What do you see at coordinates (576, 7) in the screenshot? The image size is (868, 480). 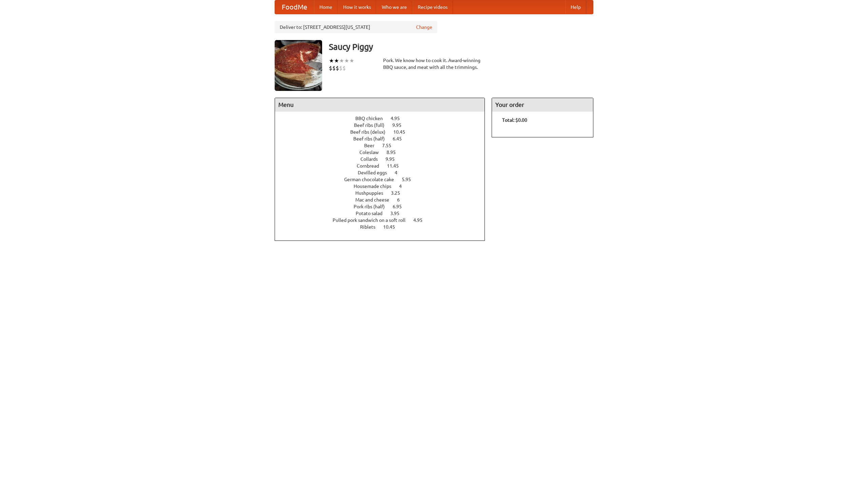 I see `a: Help` at bounding box center [576, 7].